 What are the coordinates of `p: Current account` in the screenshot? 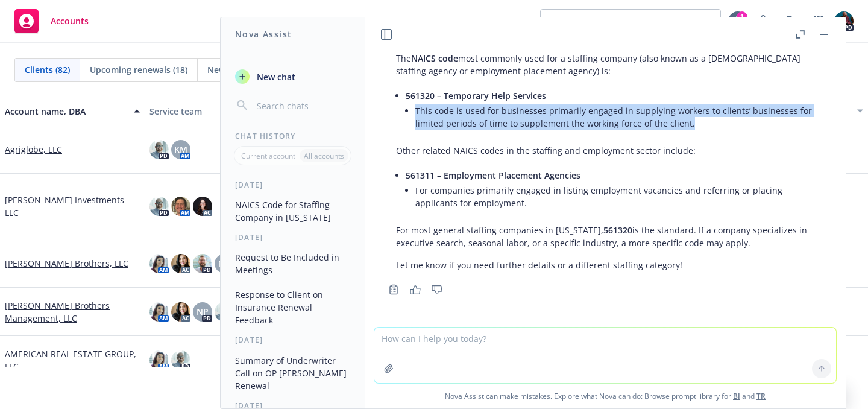 It's located at (268, 155).